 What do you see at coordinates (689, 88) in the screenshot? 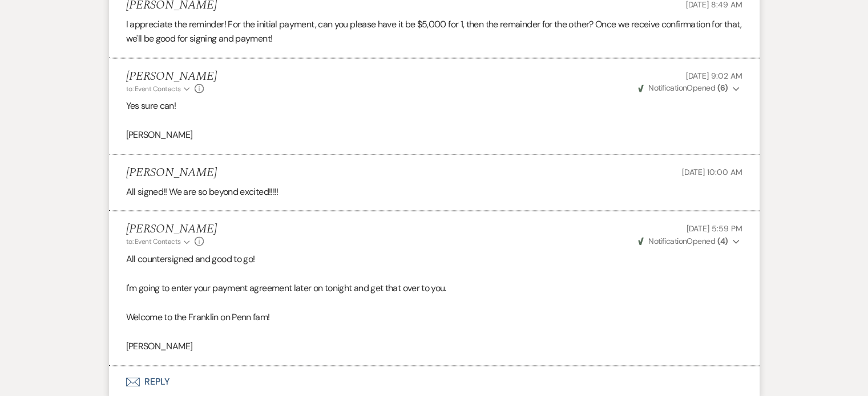
I see `button: NotificationOpened (6)` at bounding box center [689, 88].